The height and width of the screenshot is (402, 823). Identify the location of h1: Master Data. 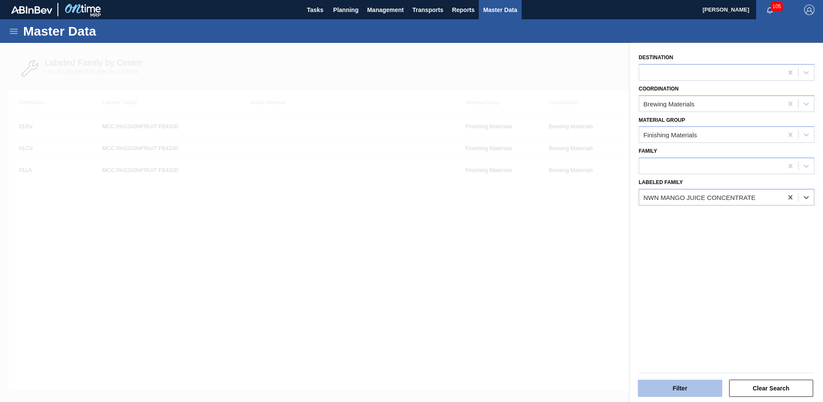
(99, 31).